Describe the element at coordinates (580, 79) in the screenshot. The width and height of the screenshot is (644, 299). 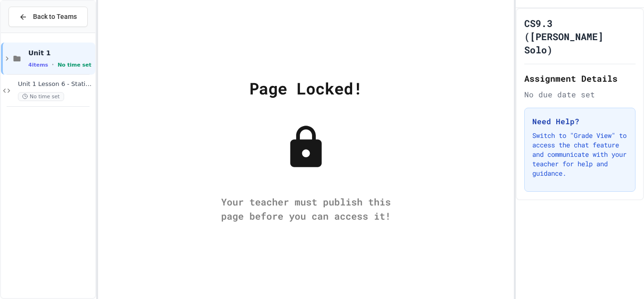
I see `h2: Assignment Details` at that location.